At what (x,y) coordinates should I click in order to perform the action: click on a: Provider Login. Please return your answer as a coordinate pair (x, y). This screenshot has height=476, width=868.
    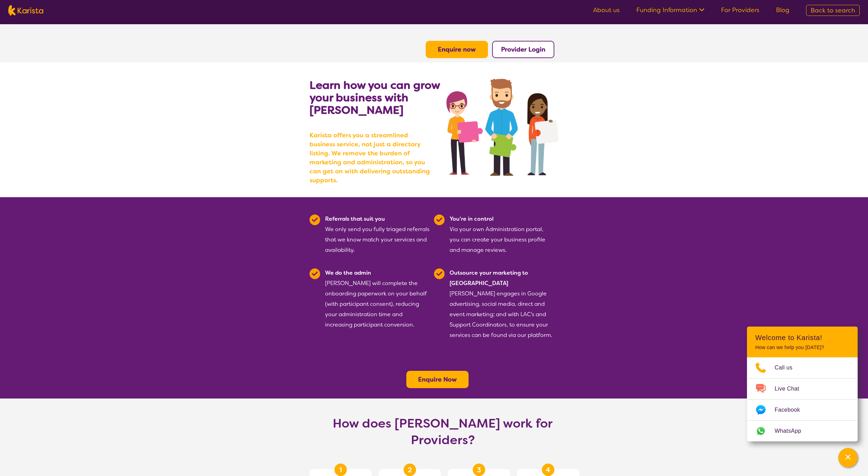
    Looking at the image, I should click on (524, 49).